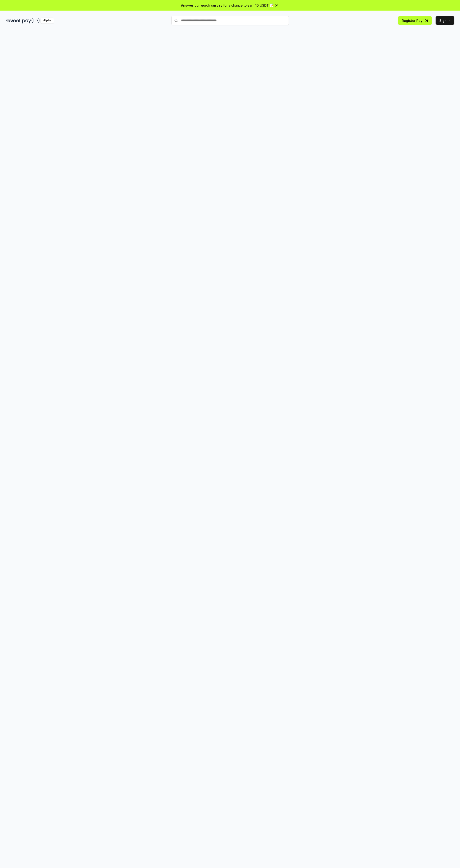 This screenshot has height=868, width=460. Describe the element at coordinates (445, 20) in the screenshot. I see `button: Sign In` at that location.